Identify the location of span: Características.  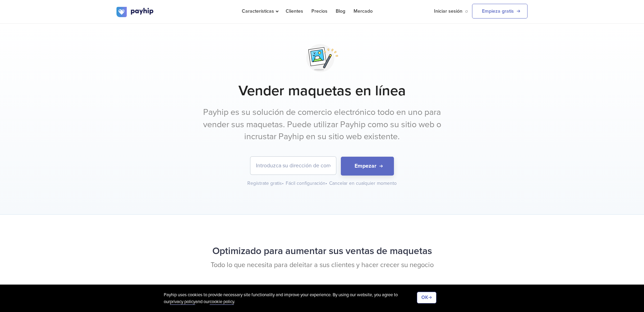
(259, 11).